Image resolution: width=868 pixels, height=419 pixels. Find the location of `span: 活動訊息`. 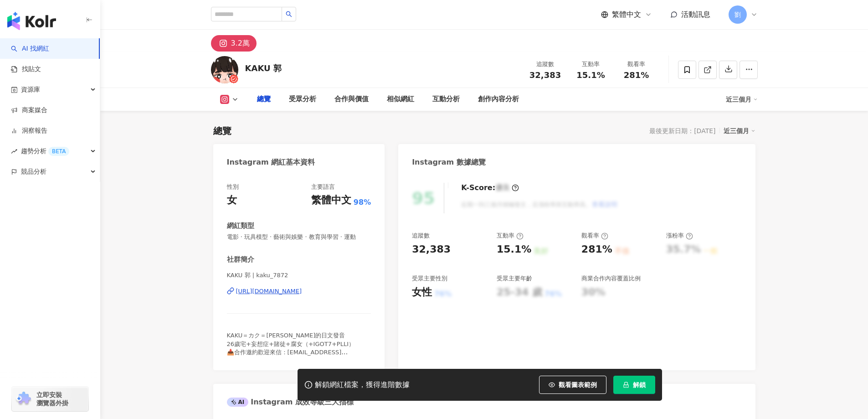

span: 活動訊息 is located at coordinates (696, 14).